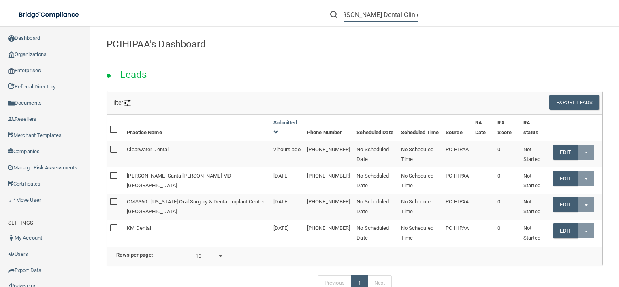 The height and width of the screenshot is (287, 619). Describe the element at coordinates (285, 127) in the screenshot. I see `a: Submitted` at that location.